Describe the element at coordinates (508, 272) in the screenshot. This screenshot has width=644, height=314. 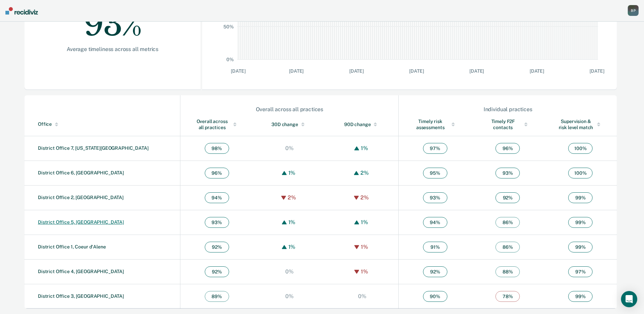
I see `span: 88 %` at that location.